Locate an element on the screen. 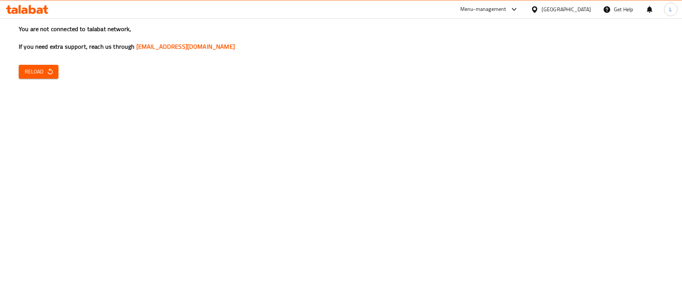 The height and width of the screenshot is (299, 682). div: Menu-management is located at coordinates (483, 9).